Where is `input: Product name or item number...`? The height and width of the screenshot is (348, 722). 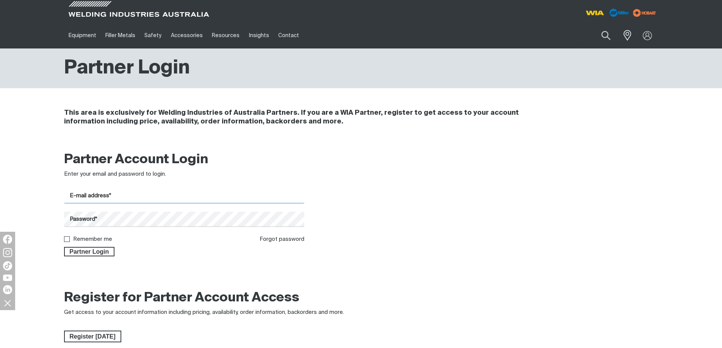 input: Product name or item number... is located at coordinates (601, 35).